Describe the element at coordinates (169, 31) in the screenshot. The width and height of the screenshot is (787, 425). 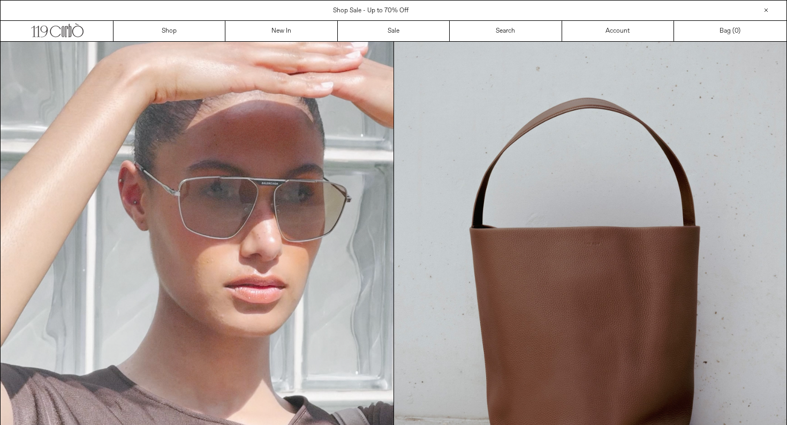
I see `a: Shop` at that location.